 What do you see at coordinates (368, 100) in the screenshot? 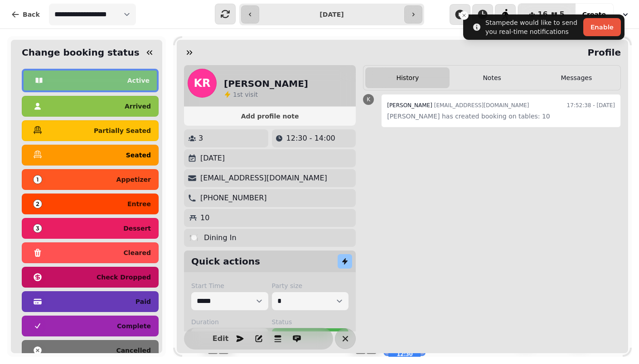
I see `span: K` at bounding box center [368, 100].